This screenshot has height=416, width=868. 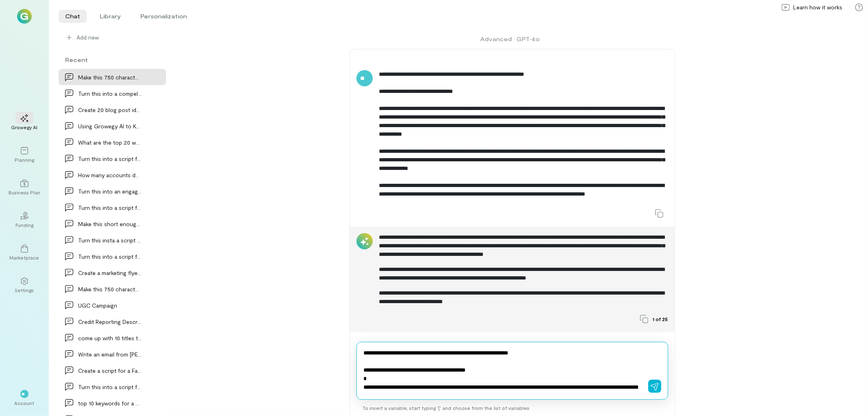 I want to click on span: Learn how it works, so click(x=818, y=7).